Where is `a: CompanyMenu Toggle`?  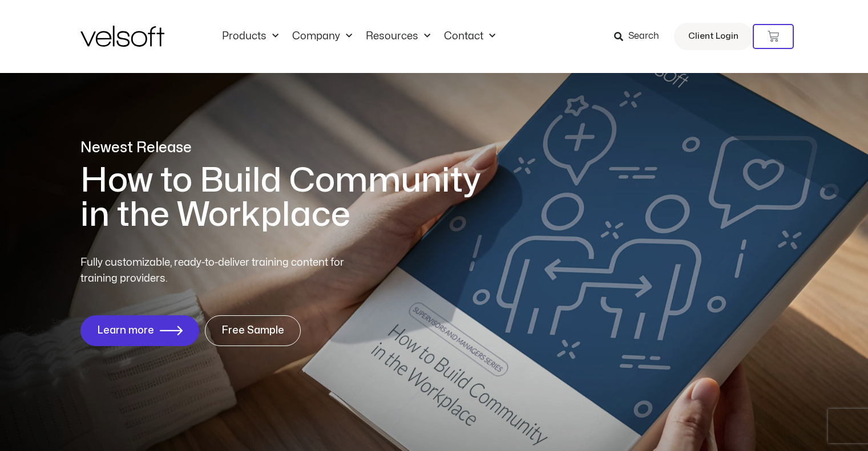 a: CompanyMenu Toggle is located at coordinates (322, 36).